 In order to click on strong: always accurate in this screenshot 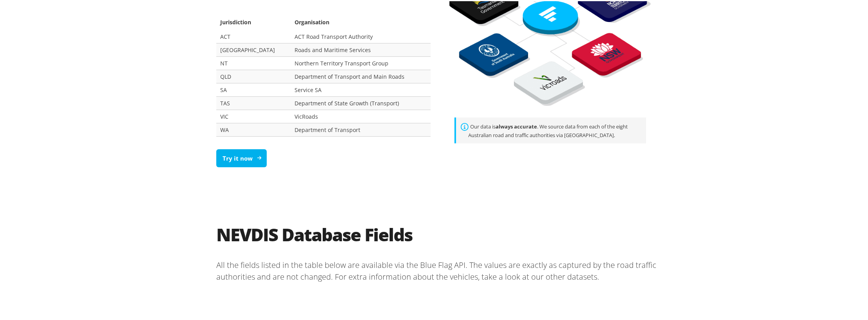, I will do `click(517, 125)`.